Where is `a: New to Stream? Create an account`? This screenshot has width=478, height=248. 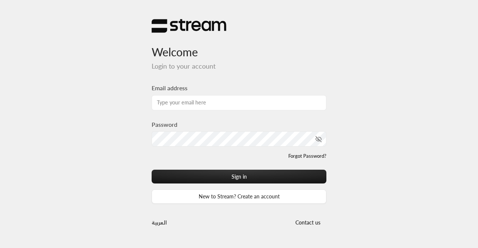 a: New to Stream? Create an account is located at coordinates (239, 196).